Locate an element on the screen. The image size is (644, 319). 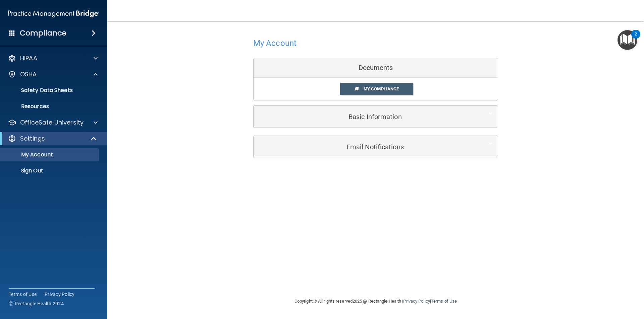
img: PMB logo is located at coordinates (54, 14).